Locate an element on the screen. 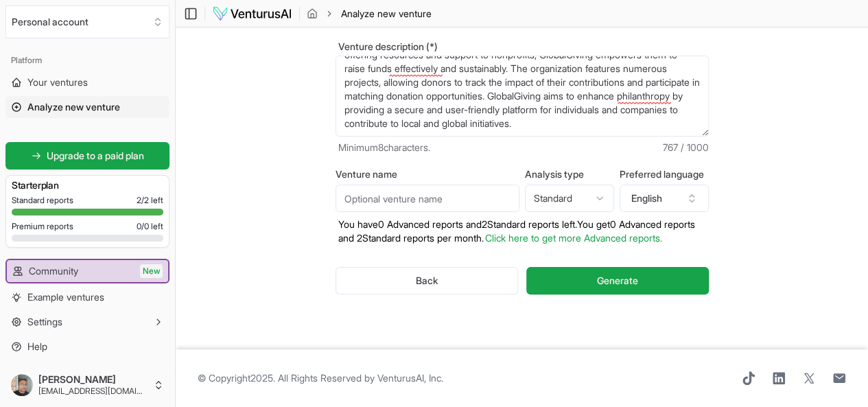  a: Your ventures is located at coordinates (87, 83).